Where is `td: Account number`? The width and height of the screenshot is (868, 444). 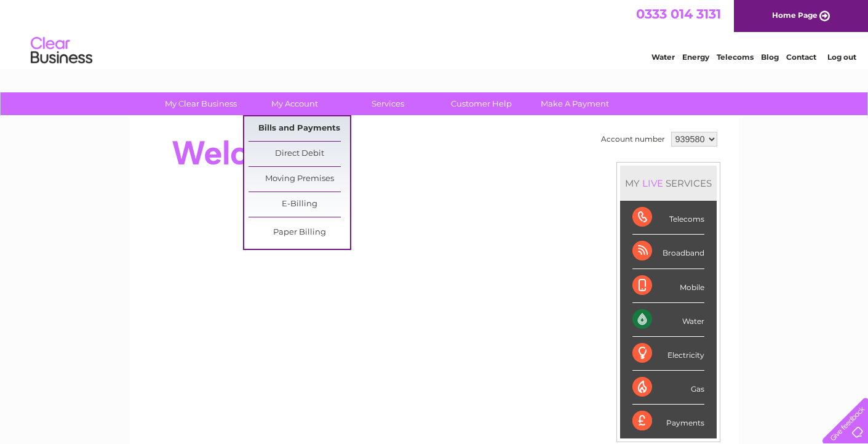
td: Account number is located at coordinates (633, 139).